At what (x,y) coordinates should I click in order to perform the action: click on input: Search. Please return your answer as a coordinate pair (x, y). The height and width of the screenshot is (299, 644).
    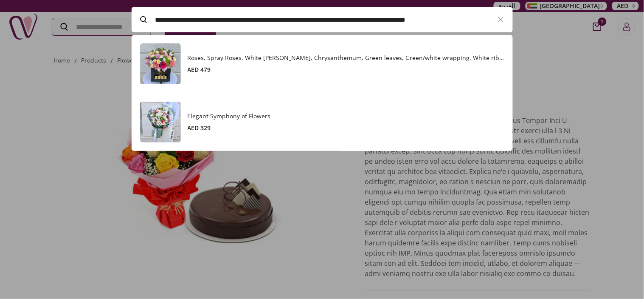
    Looking at the image, I should click on (322, 20).